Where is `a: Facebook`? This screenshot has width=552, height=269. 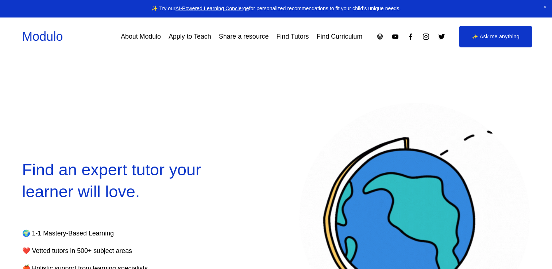 a: Facebook is located at coordinates (410, 36).